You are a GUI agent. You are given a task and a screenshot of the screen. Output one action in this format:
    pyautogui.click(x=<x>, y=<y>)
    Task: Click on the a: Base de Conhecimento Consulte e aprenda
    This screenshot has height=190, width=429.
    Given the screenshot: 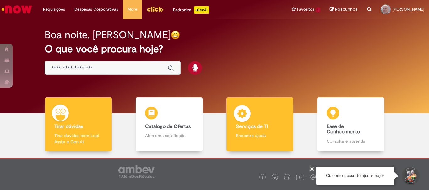 What is the action you would take?
    pyautogui.click(x=350, y=125)
    